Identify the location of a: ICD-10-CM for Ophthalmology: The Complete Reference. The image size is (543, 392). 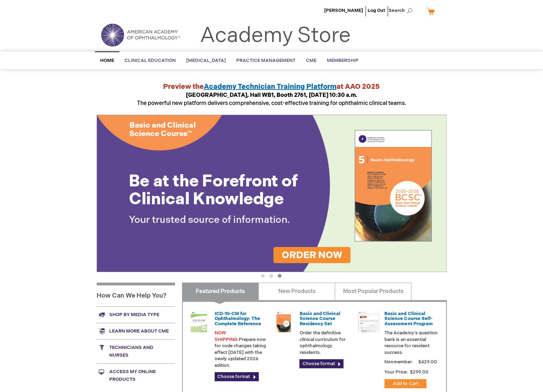
(238, 319).